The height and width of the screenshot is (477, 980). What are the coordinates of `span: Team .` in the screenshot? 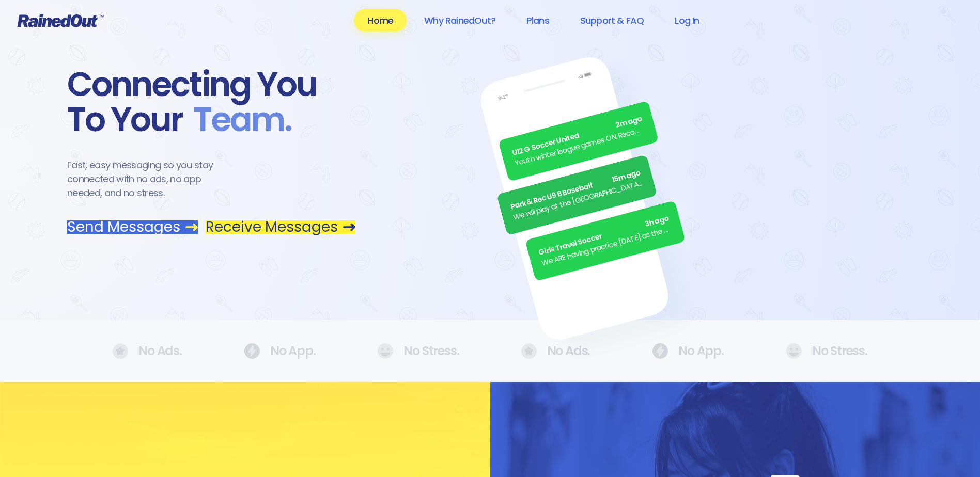 It's located at (237, 120).